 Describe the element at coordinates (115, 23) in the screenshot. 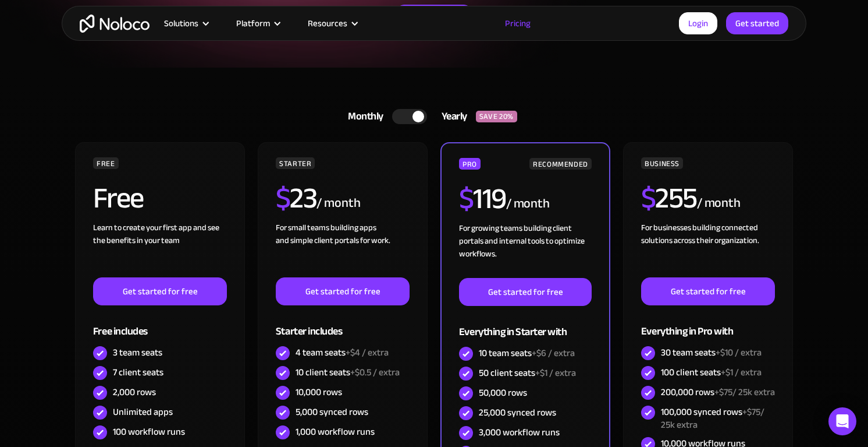

I see `a: home` at that location.